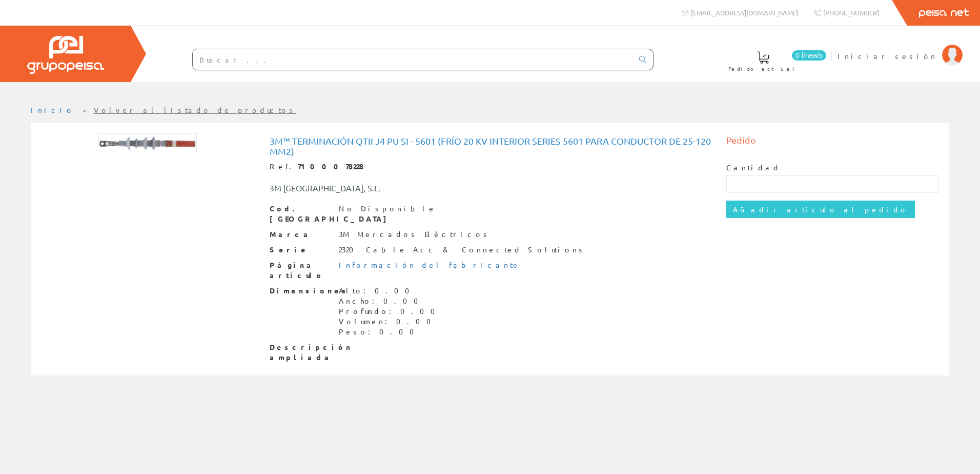  I want to click on div: 2320 Cable Acc & Connected Solutions, so click(462, 250).